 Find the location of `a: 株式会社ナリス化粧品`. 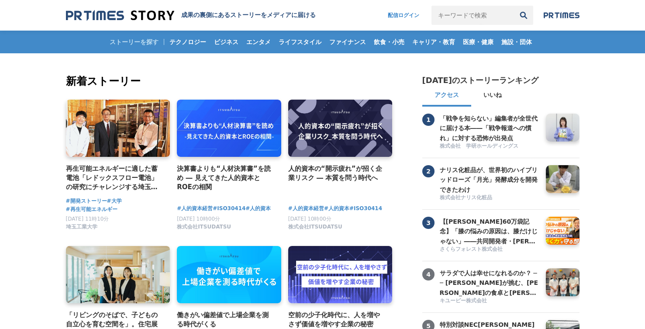

a: 株式会社ナリス化粧品 is located at coordinates (490, 198).